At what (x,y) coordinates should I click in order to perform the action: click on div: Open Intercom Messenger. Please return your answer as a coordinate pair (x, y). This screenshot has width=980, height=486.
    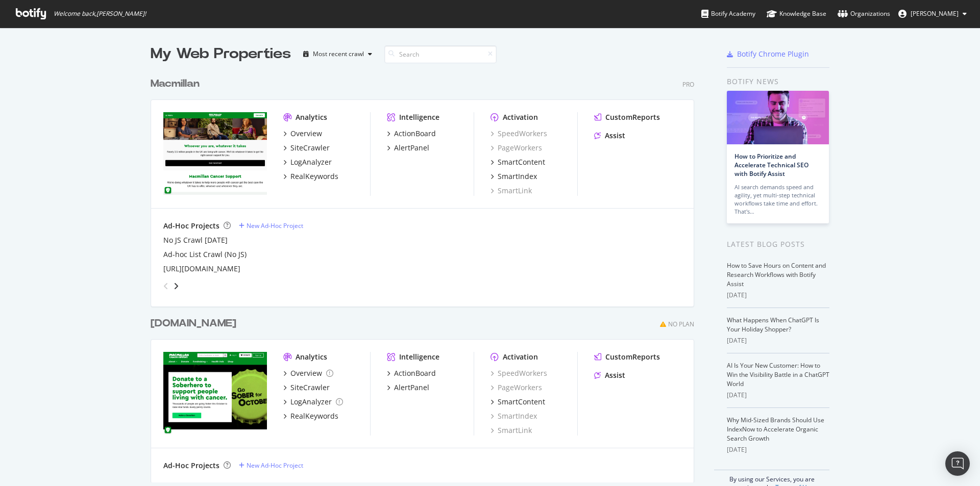
    Looking at the image, I should click on (958, 464).